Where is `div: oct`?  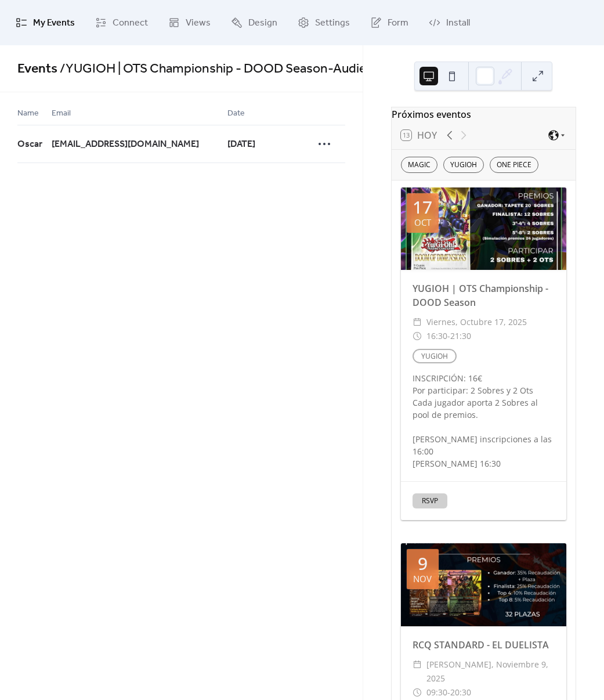 div: oct is located at coordinates (422, 222).